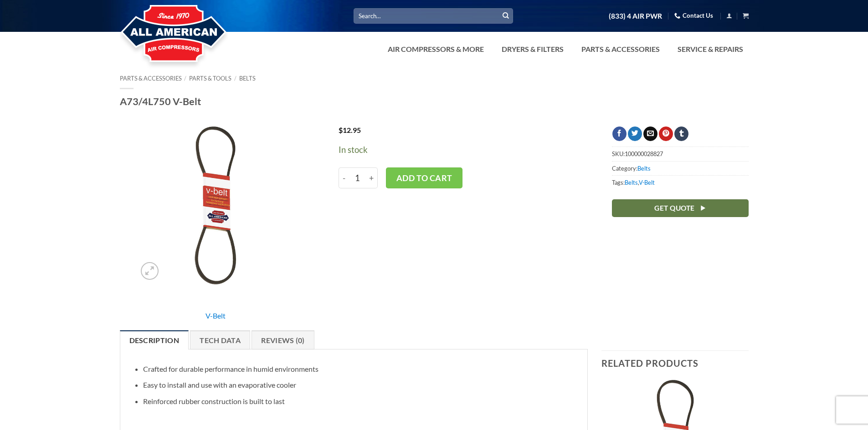 The width and height of the screenshot is (868, 430). What do you see at coordinates (505, 16) in the screenshot?
I see `button: Submit` at bounding box center [505, 16].